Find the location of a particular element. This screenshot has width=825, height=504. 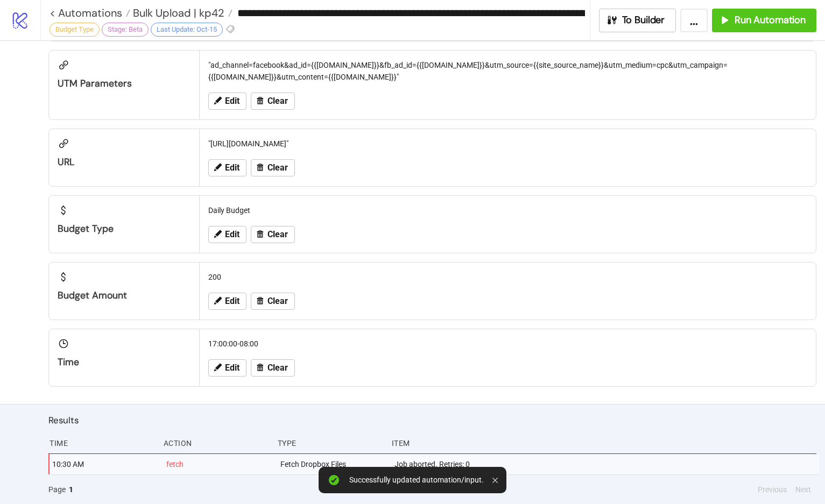

span: To Builder is located at coordinates (644, 20).